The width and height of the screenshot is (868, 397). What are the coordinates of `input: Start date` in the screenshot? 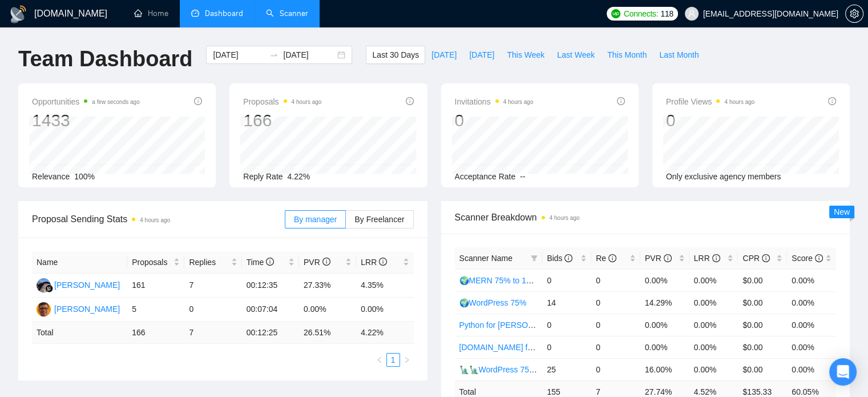 It's located at (238, 55).